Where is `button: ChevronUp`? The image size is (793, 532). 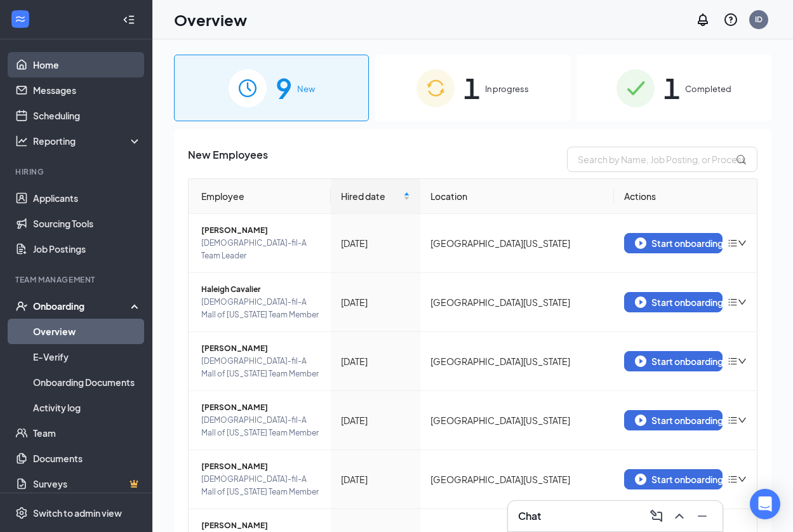 button: ChevronUp is located at coordinates (679, 516).